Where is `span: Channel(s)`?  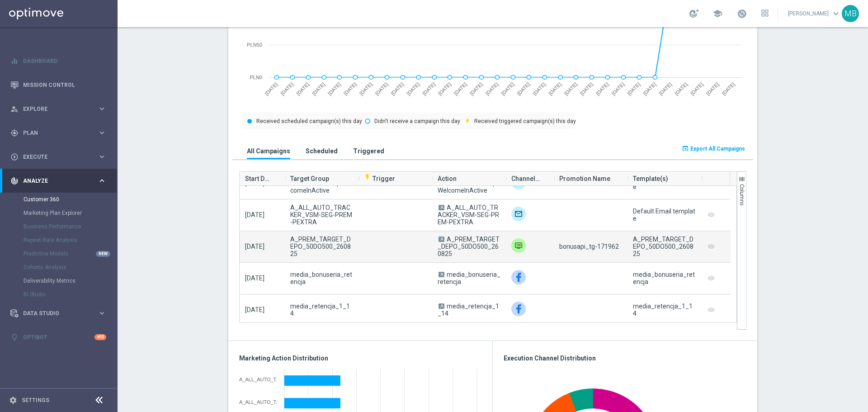
span: Channel(s) is located at coordinates (526, 178).